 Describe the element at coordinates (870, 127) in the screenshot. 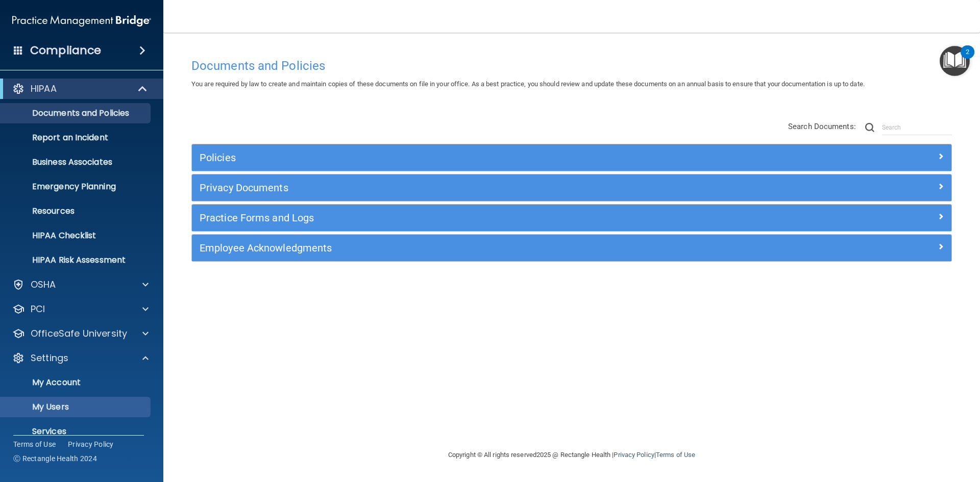

I see `img: ic-search.3b580494.png` at that location.